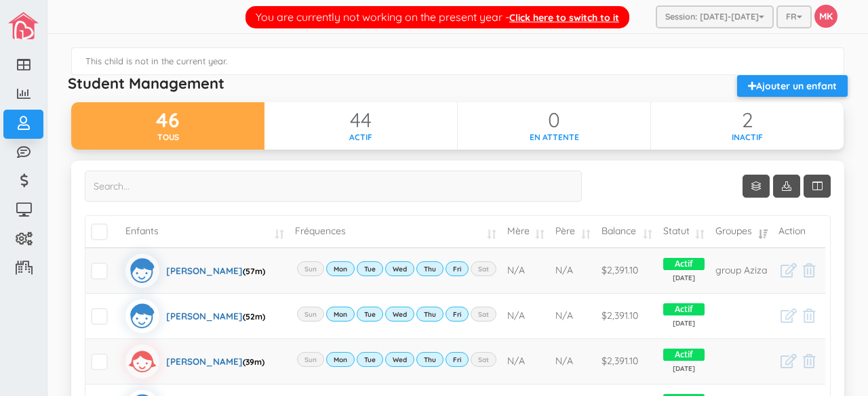  Describe the element at coordinates (333, 186) in the screenshot. I see `input: Search...` at that location.